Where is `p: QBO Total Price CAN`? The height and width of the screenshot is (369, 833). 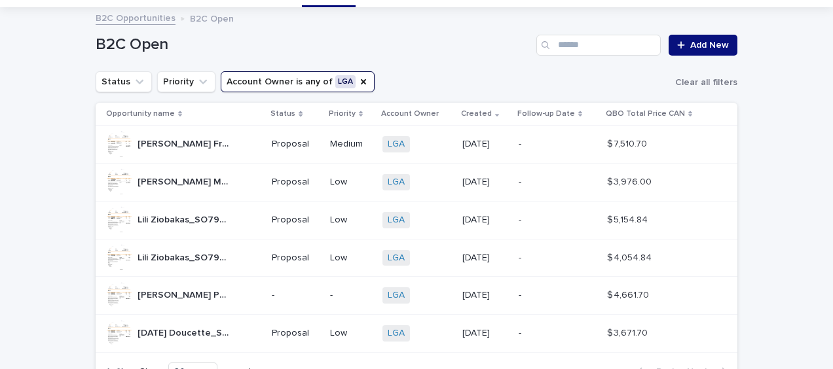 p: QBO Total Price CAN is located at coordinates (645, 114).